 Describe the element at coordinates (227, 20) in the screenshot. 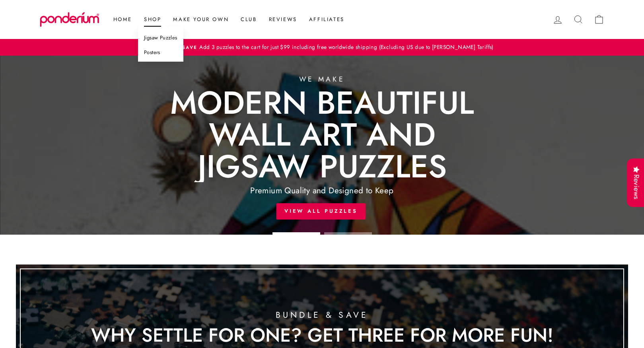

I see `ul: Primary` at that location.